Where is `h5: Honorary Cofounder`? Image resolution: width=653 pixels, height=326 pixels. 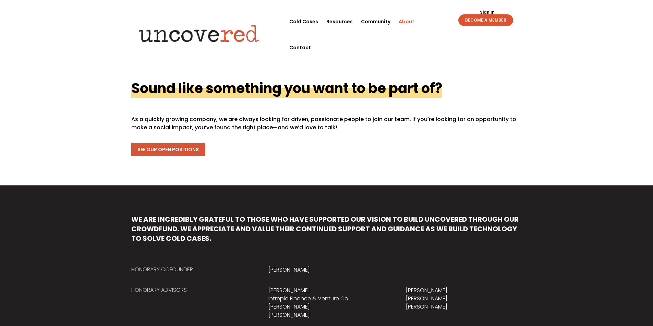
h5: Honorary Cofounder is located at coordinates (189, 272).